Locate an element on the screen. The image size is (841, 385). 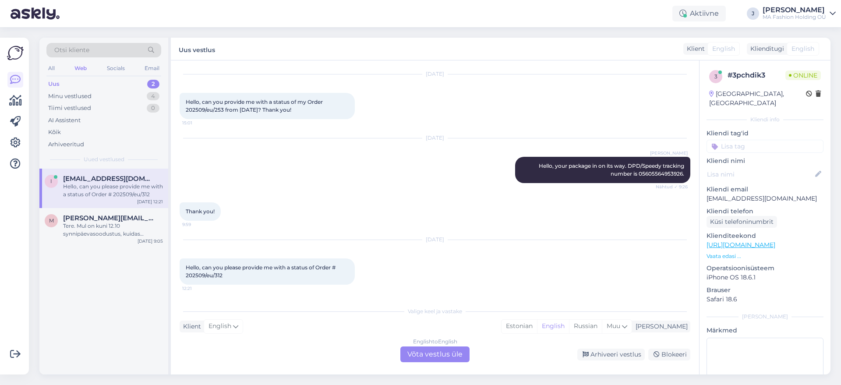
span: Online is located at coordinates (803, 75).